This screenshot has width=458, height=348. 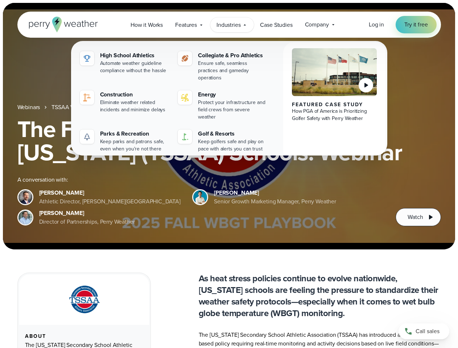 What do you see at coordinates (222, 66) in the screenshot?
I see `a: Collegiate & Pro Athletics Ensure safe, seamless practices and gameday operations` at bounding box center [222, 66].